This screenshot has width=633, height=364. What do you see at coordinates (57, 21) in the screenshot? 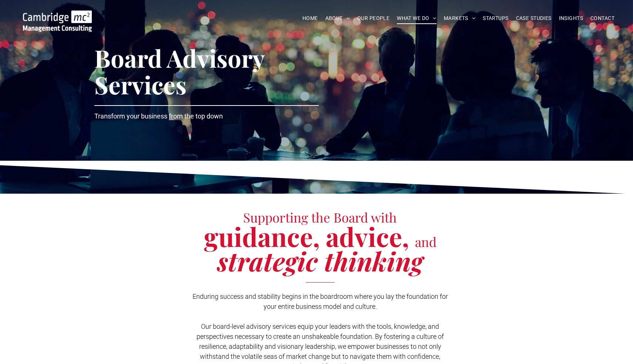
I see `img: Go to Homepage` at bounding box center [57, 21].